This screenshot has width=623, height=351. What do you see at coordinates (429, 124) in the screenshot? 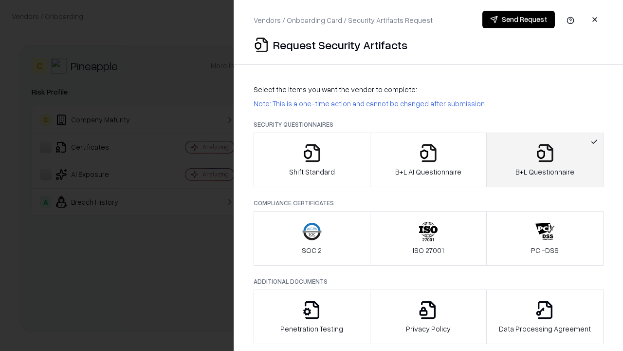
I see `p: Security Questionnaires` at bounding box center [429, 124].